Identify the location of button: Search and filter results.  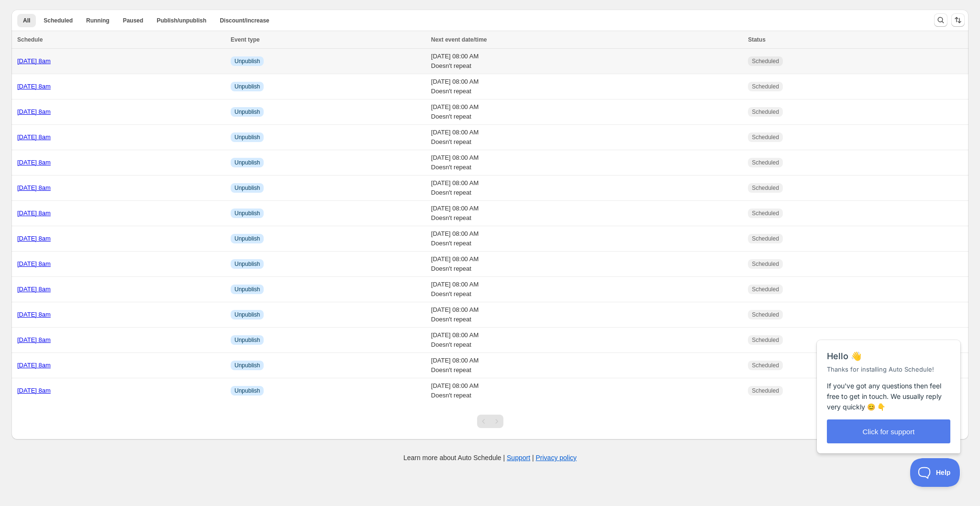
(940, 20).